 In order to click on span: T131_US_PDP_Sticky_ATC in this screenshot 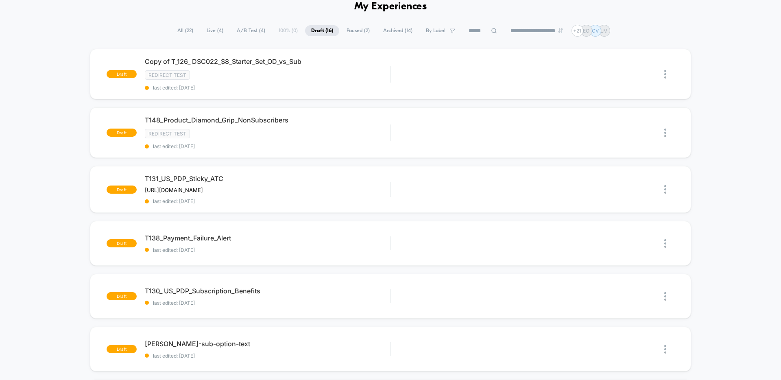, I will do `click(267, 179)`.